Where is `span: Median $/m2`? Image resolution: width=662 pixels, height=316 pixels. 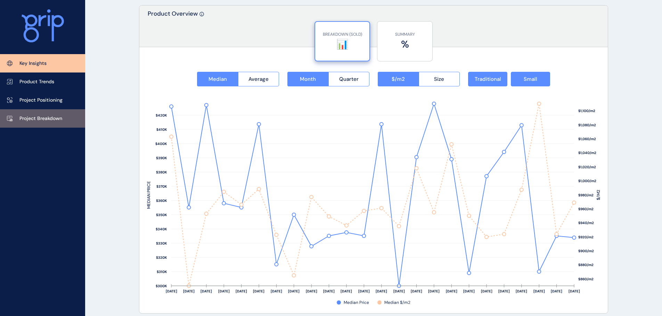 span: Median $/m2 is located at coordinates (397, 303).